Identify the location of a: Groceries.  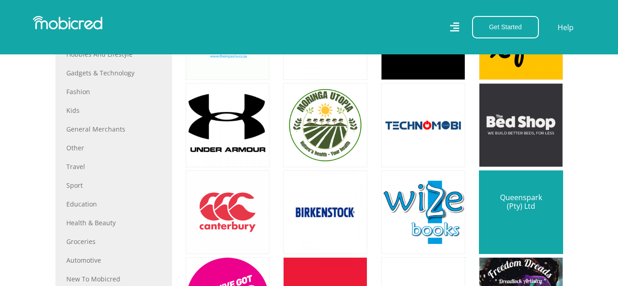
(113, 242).